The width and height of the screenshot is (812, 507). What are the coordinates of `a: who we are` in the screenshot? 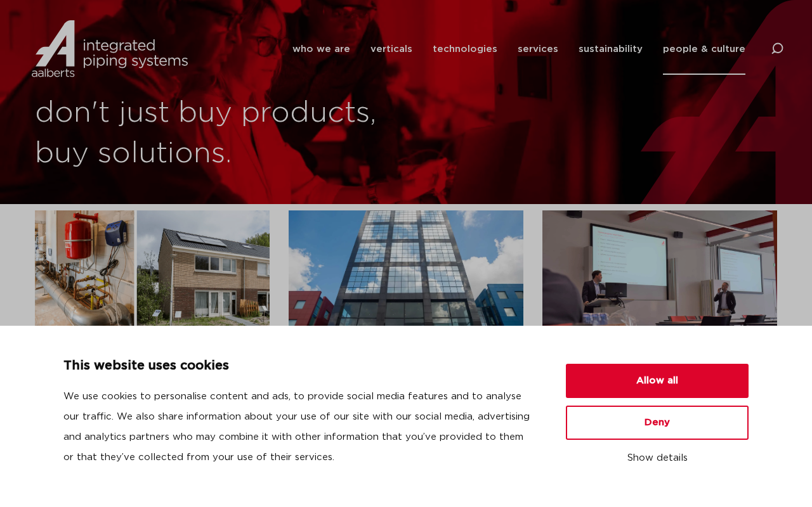 It's located at (321, 49).